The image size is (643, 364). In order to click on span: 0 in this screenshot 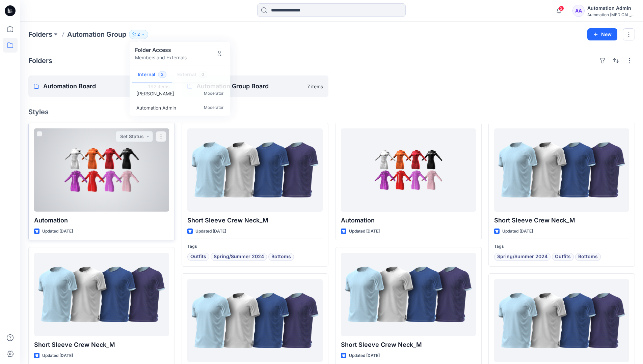, I will do `click(203, 75)`.